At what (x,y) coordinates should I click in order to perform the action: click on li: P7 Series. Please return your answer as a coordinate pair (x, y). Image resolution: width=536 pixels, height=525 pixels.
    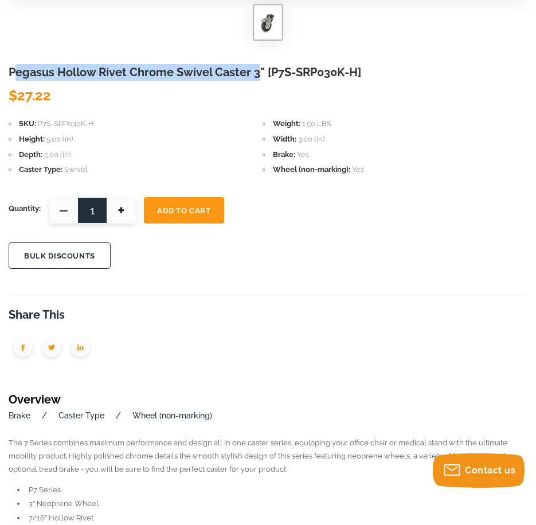
    Looking at the image, I should click on (276, 490).